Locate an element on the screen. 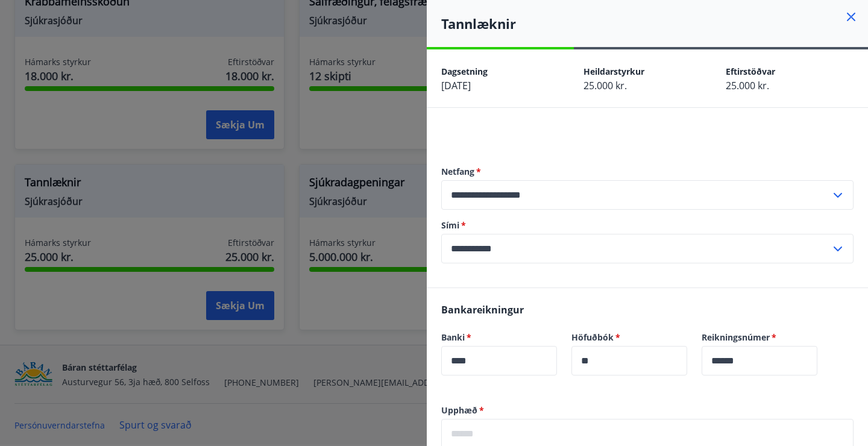 The height and width of the screenshot is (446, 868). span: Dagsetning is located at coordinates (464, 71).